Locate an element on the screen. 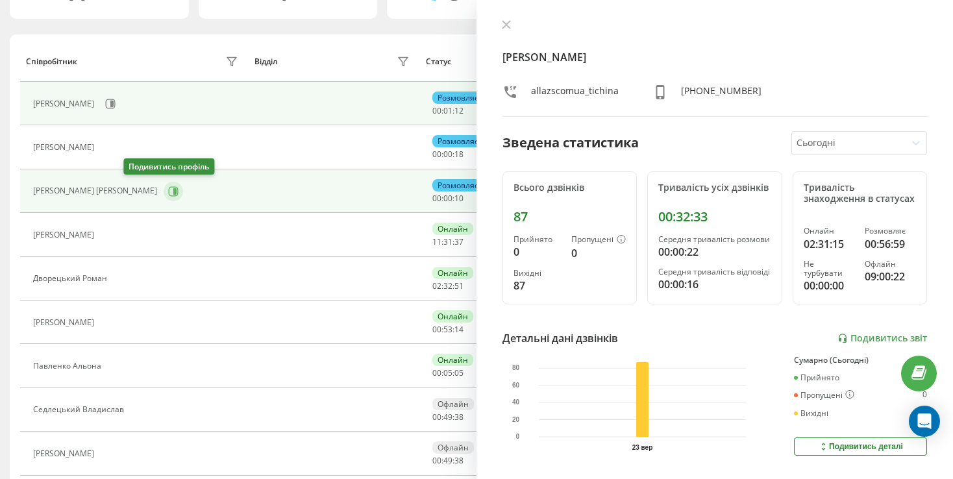 This screenshot has width=953, height=479. text: 60 is located at coordinates (516, 385).